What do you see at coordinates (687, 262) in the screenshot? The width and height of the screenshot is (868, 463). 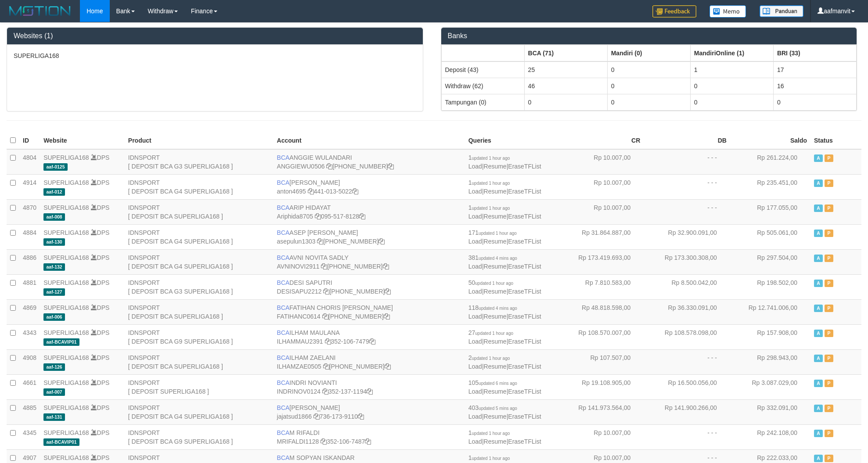 I see `td: Rp 173.300.308,00` at bounding box center [687, 262].